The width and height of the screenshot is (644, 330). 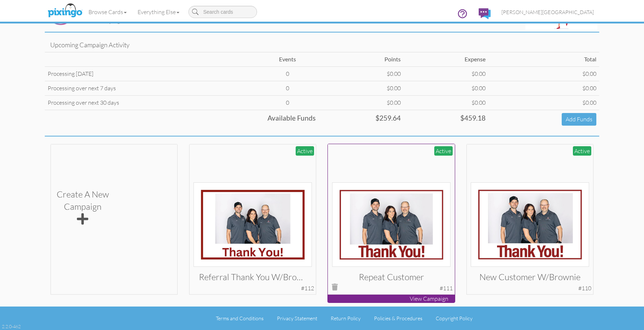 What do you see at coordinates (253, 277) in the screenshot?
I see `h3: Referral Thank You w/Brownies` at bounding box center [253, 277].